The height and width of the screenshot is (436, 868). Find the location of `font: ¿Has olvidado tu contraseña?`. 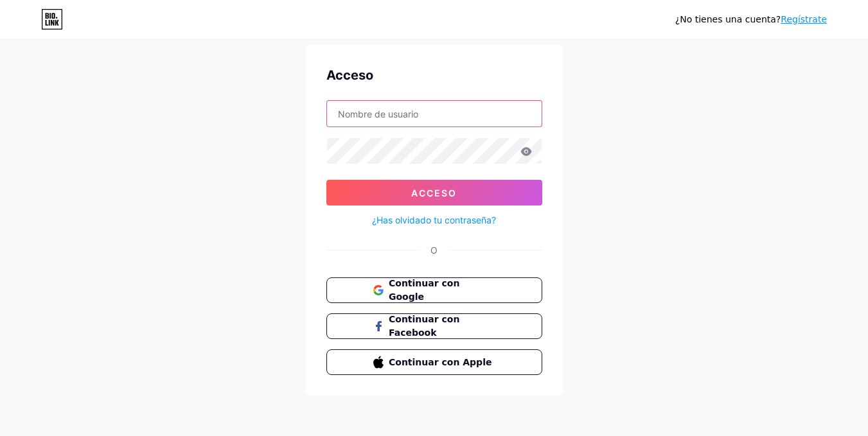

font: ¿Has olvidado tu contraseña? is located at coordinates (434, 220).